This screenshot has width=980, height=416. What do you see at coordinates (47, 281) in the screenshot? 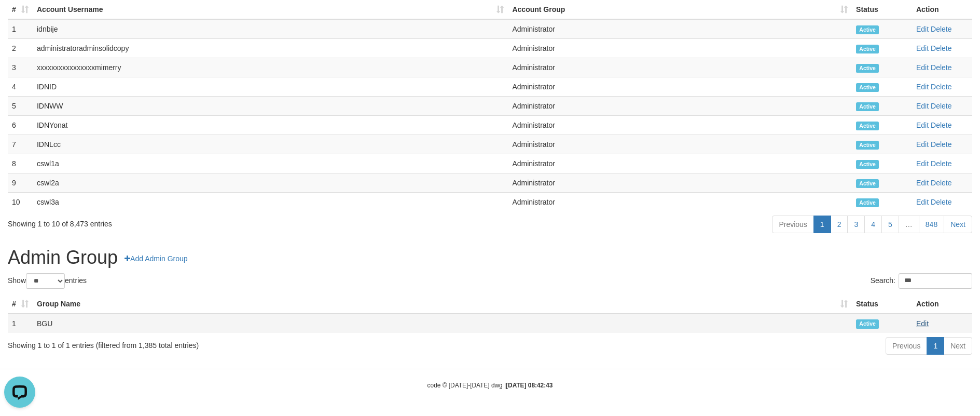
I see `label: Show entries` at bounding box center [47, 281].